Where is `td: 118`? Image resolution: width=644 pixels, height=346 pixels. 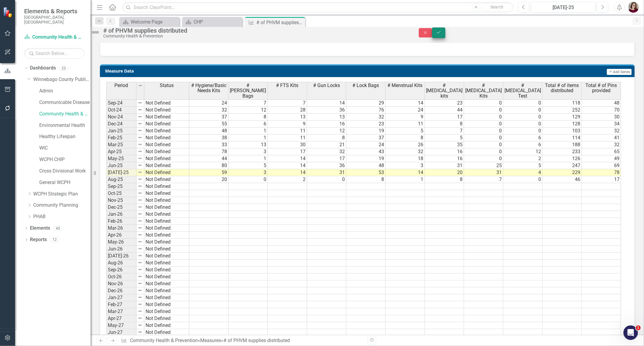 td: 118 is located at coordinates (562, 103).